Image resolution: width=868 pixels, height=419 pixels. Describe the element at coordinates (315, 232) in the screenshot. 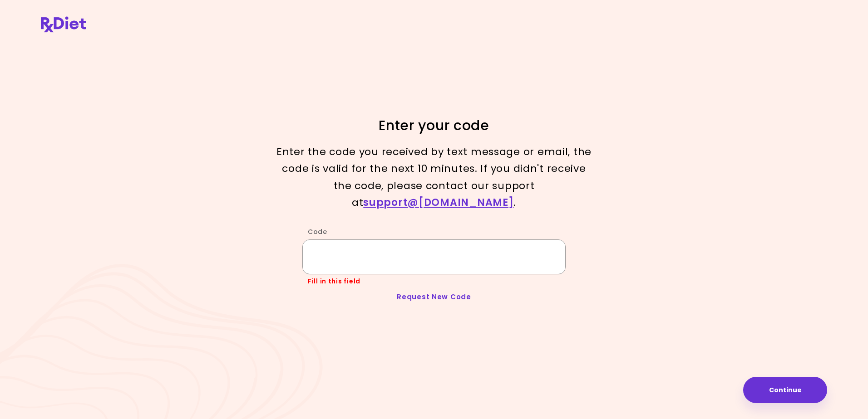

I see `label: Code` at that location.